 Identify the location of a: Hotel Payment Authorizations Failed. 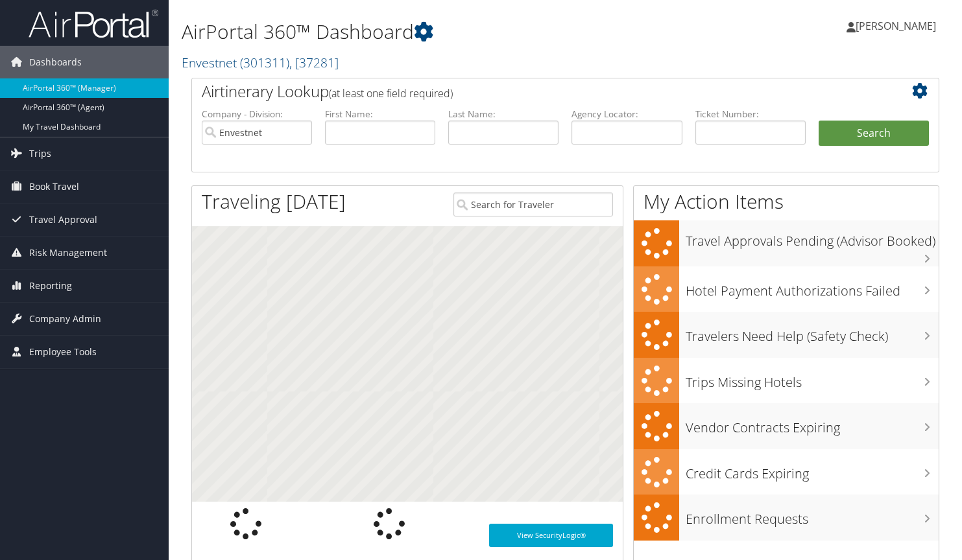
(787, 289).